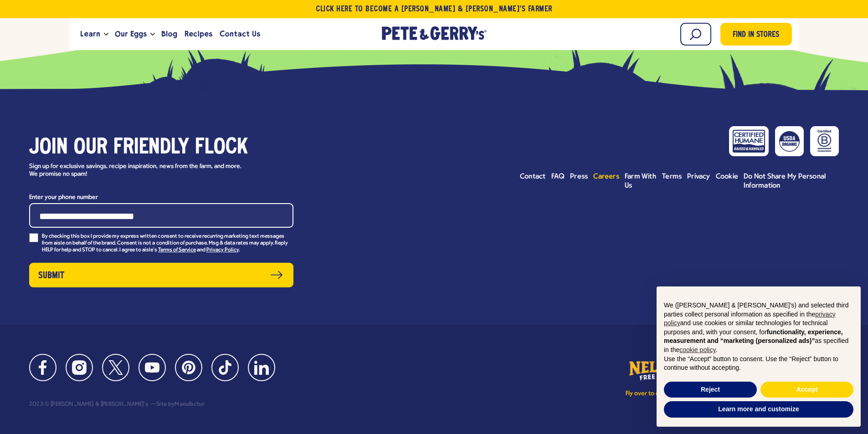  Describe the element at coordinates (161, 148) in the screenshot. I see `h3: Join our friendly flock` at that location.